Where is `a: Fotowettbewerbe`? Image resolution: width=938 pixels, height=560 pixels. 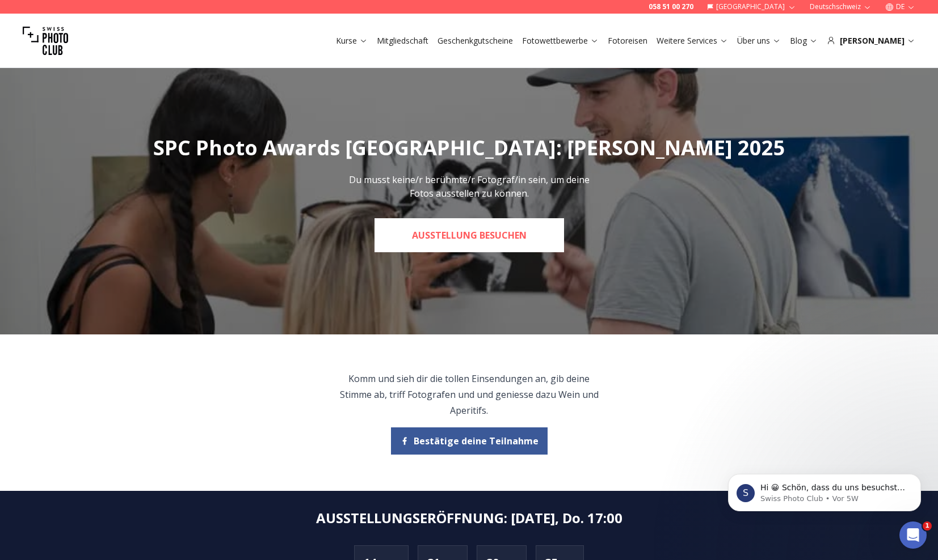
a: Fotowettbewerbe is located at coordinates (560, 41).